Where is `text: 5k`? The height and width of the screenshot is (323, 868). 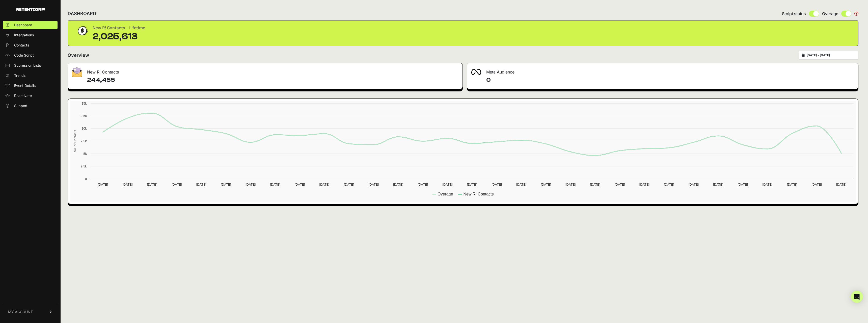 text: 5k is located at coordinates (85, 154).